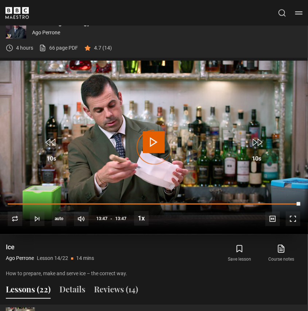 The height and width of the screenshot is (311, 308). Describe the element at coordinates (142, 218) in the screenshot. I see `button: Playback Rate` at that location.